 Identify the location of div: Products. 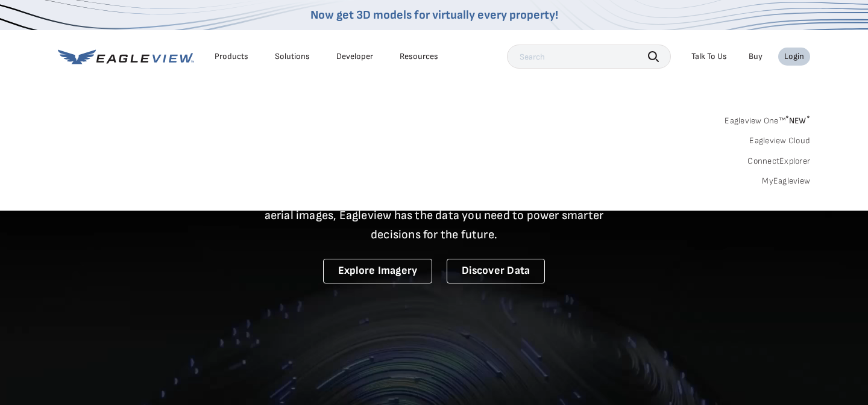
(231, 57).